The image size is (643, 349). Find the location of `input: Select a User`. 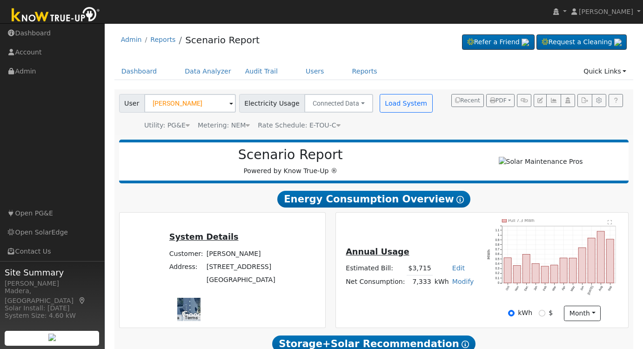

input: Select a User is located at coordinates (190, 103).